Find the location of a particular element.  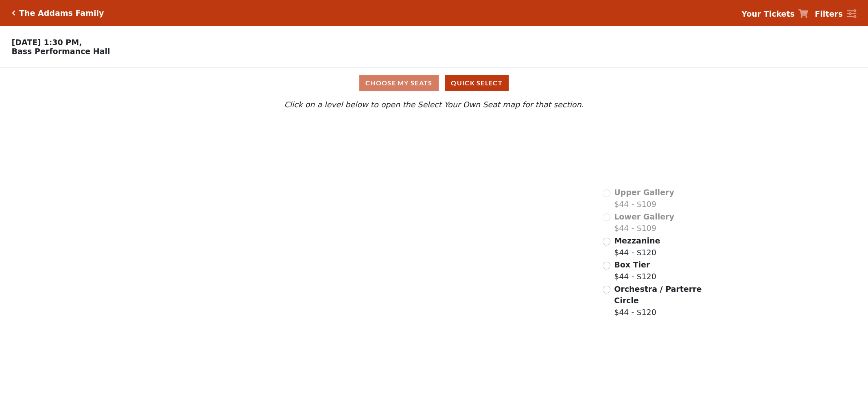

h5: The Addams Family is located at coordinates (61, 13).